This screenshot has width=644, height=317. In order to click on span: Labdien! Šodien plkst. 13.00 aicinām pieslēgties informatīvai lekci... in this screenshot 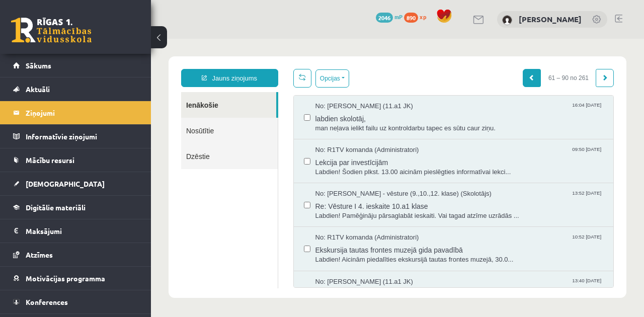, I will do `click(308, 134)`.